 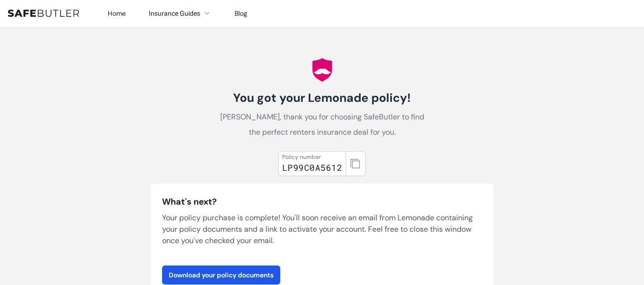 I want to click on h1: You got your Lemonade policy!, so click(x=322, y=98).